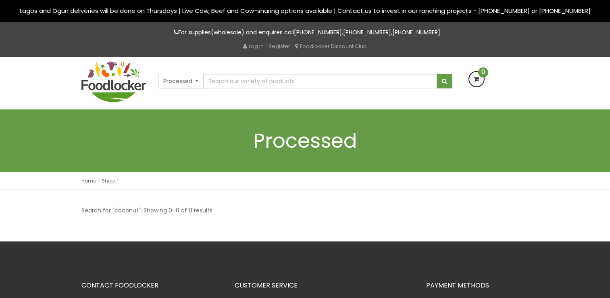 Image resolution: width=610 pixels, height=298 pixels. I want to click on h3: PAYMENT METHODS, so click(477, 285).